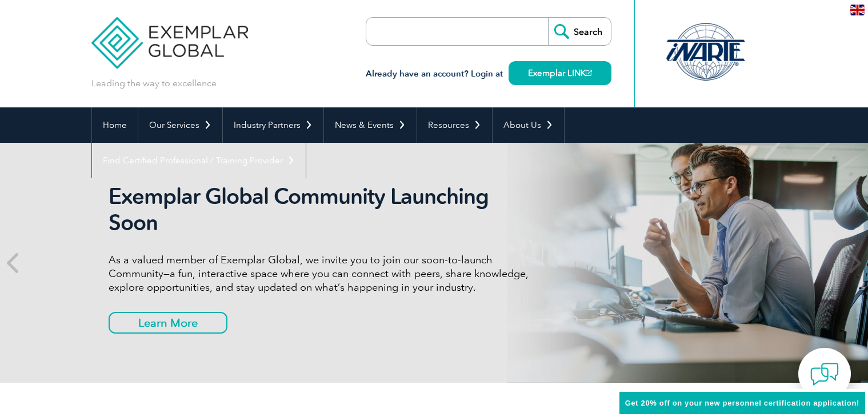  What do you see at coordinates (528, 125) in the screenshot?
I see `a: About Us` at bounding box center [528, 125].